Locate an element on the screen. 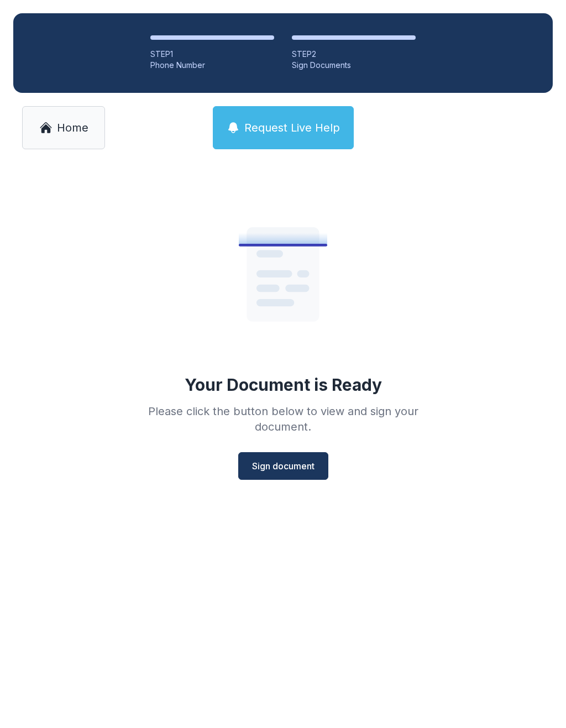  div: Your Document is Ready is located at coordinates (283, 385).